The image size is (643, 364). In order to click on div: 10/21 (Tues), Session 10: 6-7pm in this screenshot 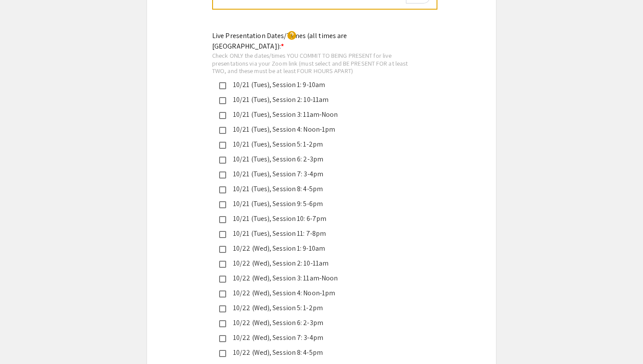, I will do `click(318, 218)`.